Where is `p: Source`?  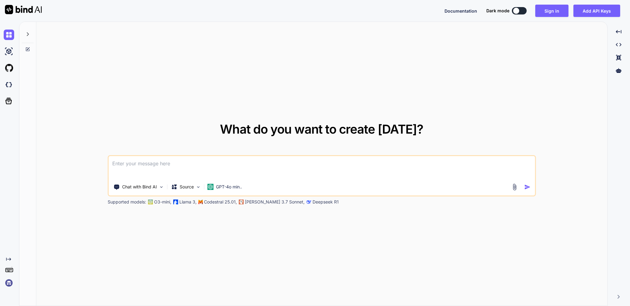 p: Source is located at coordinates (187, 187).